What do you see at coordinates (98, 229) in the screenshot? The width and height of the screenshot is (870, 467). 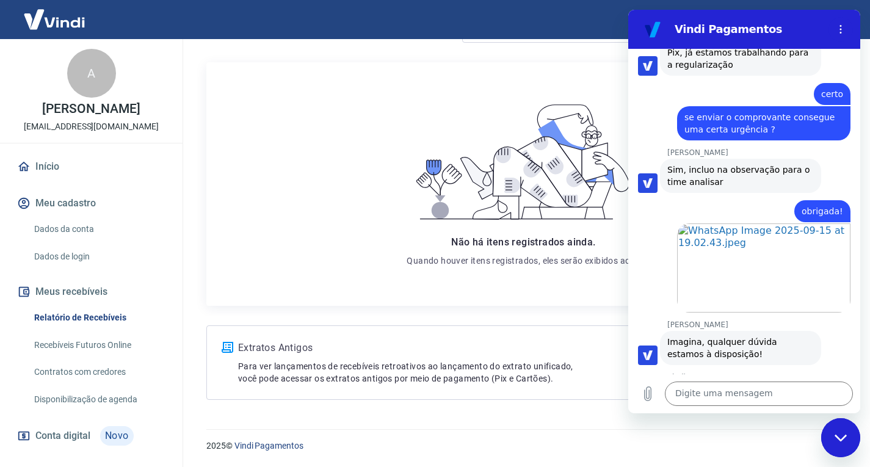 I see `a: Dados da conta` at bounding box center [98, 229].